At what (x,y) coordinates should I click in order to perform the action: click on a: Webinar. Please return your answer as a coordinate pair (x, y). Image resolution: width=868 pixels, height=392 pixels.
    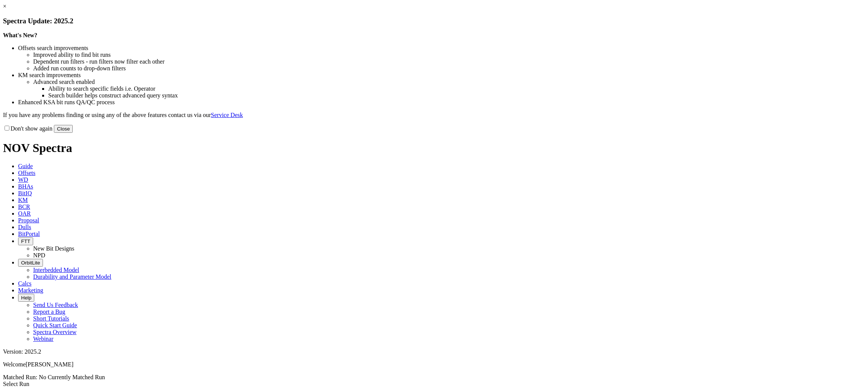
    Looking at the image, I should click on (43, 339).